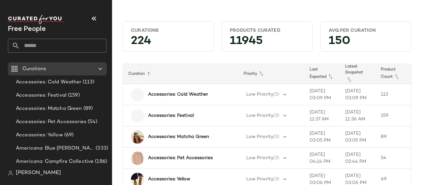  Describe the element at coordinates (168, 42) in the screenshot. I see `div: 224` at that location.